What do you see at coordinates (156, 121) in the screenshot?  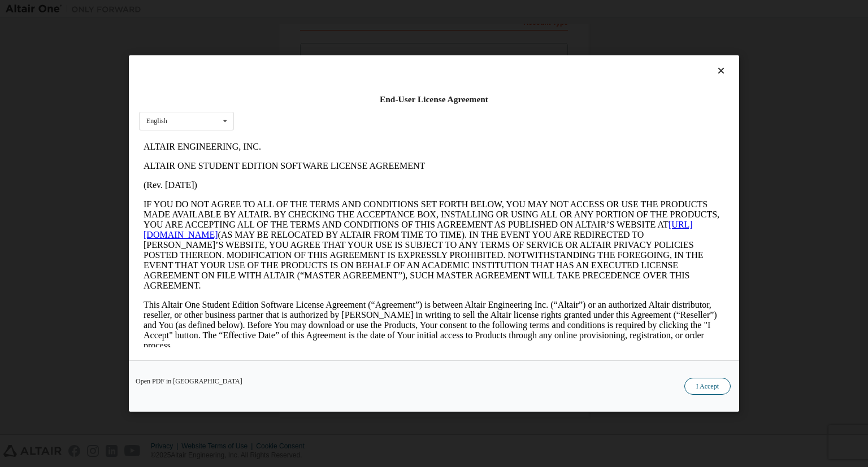 I see `div: English` at bounding box center [156, 121].